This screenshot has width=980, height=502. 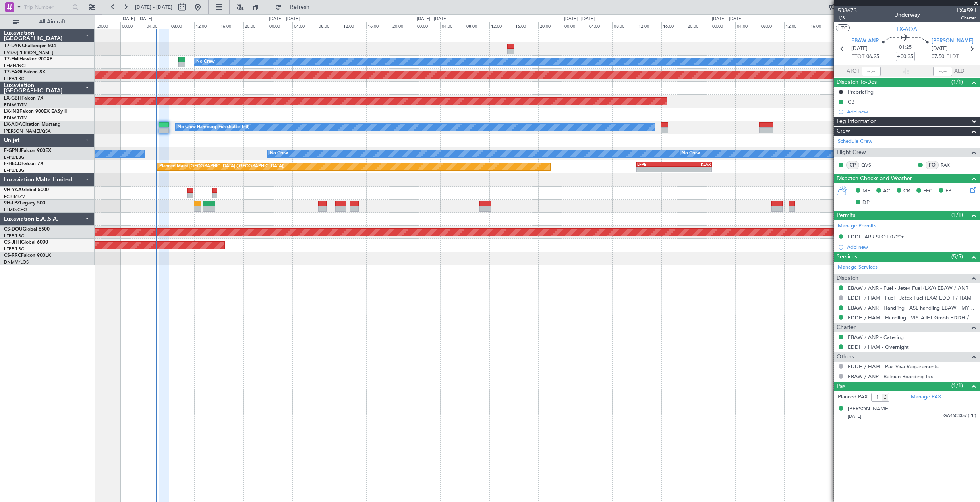 I want to click on span: ALDT, so click(x=960, y=71).